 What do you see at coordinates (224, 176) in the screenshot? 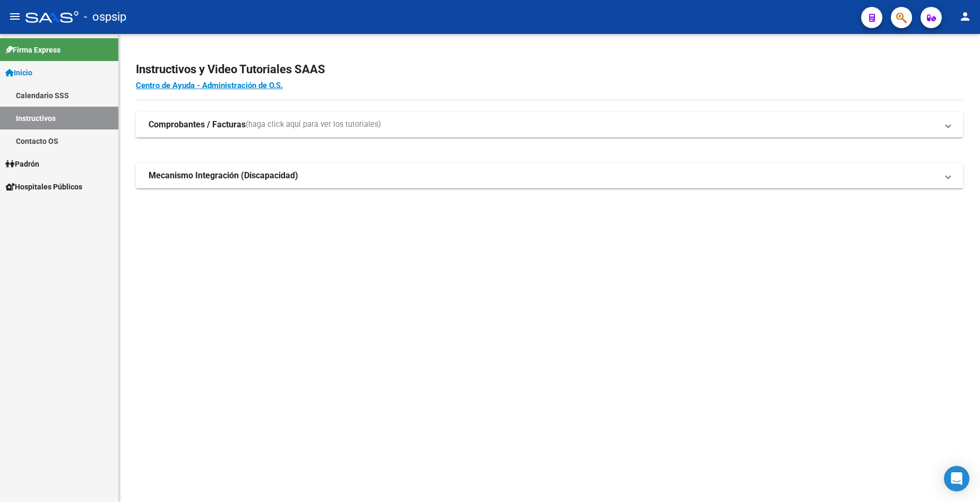
I see `strong: Mecanismo Integración (Discapacidad)` at bounding box center [224, 176].